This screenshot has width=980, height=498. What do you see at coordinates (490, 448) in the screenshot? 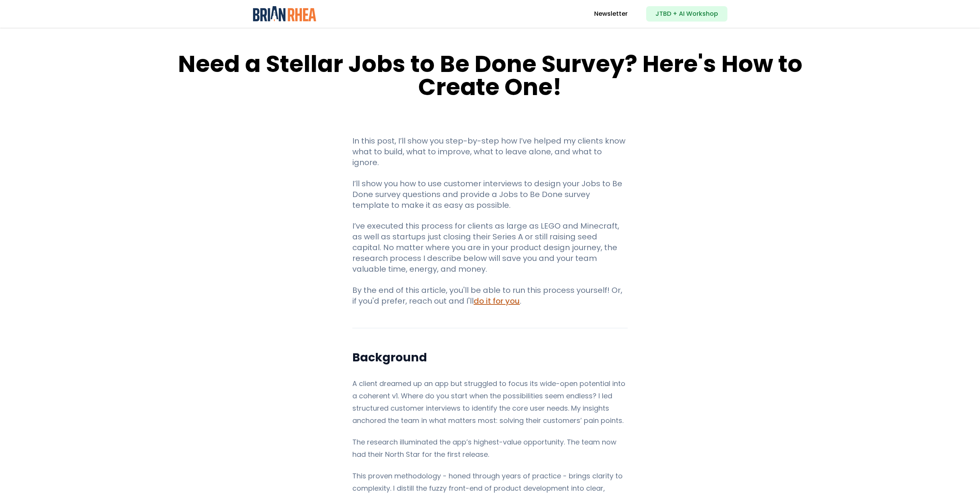
I see `p: The research illuminated the app’s highest-value opportunity. The team now had their North Star f...` at bounding box center [490, 448].